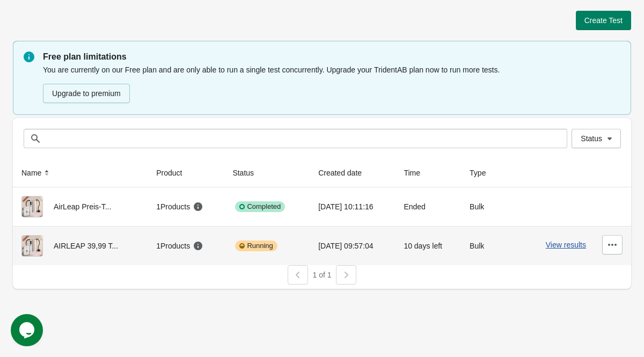  Describe the element at coordinates (332, 84) in the screenshot. I see `div: You are currently on our Free plan and are only able to run a single test concurrently. Upgrade y...` at that location.